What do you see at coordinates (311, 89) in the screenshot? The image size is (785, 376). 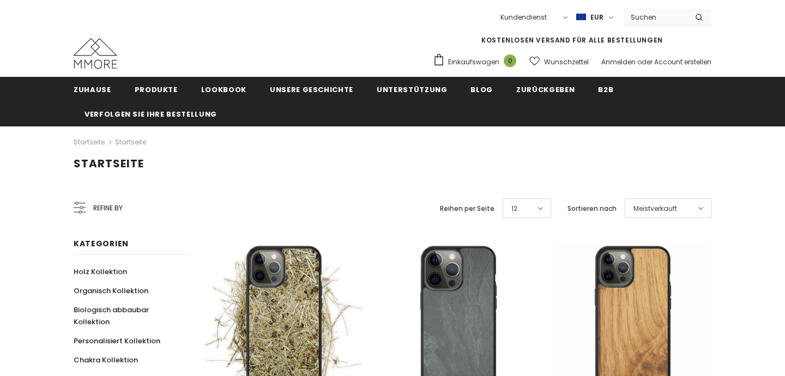 I see `a: Unsere Geschichte` at bounding box center [311, 89].